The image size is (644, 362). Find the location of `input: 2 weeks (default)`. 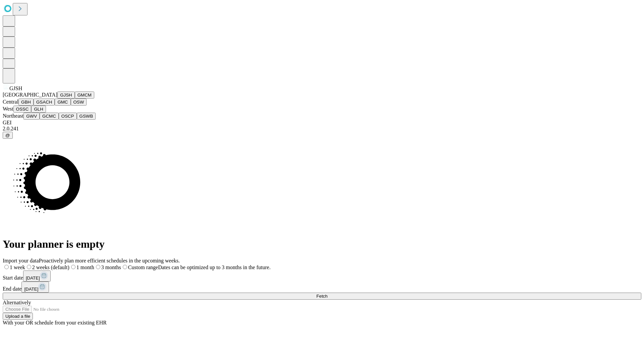

input: 2 weeks (default) is located at coordinates (29, 267).